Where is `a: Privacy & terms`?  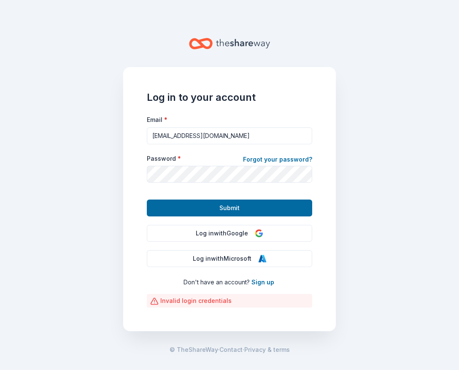 a: Privacy & terms is located at coordinates (267, 350).